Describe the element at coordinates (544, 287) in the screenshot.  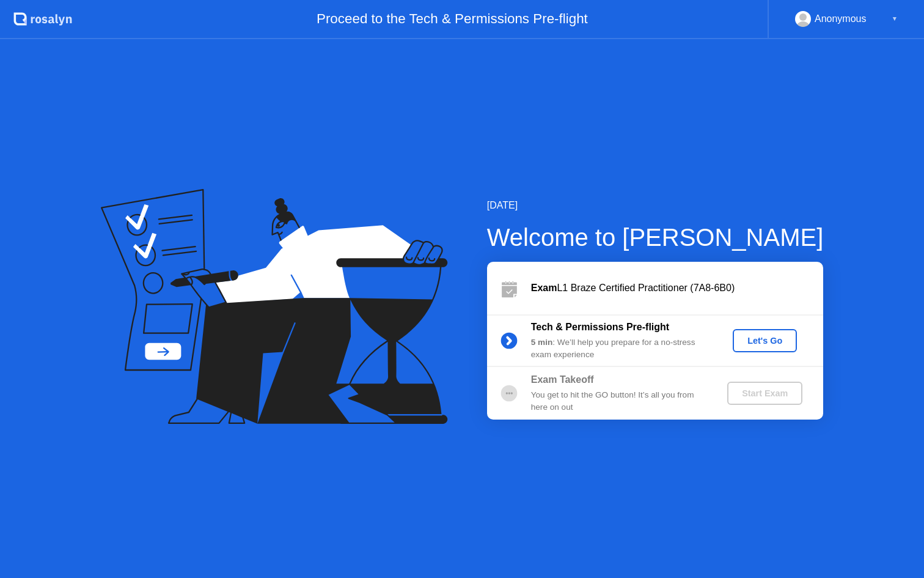
I see `b: Exam` at that location.